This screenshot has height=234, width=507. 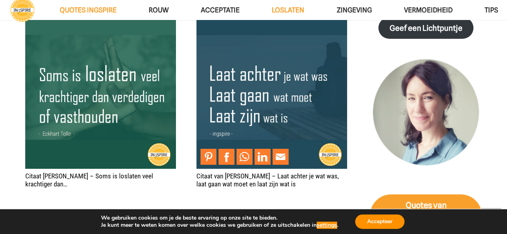 I want to click on a: Share to LinkedIn, so click(x=262, y=157).